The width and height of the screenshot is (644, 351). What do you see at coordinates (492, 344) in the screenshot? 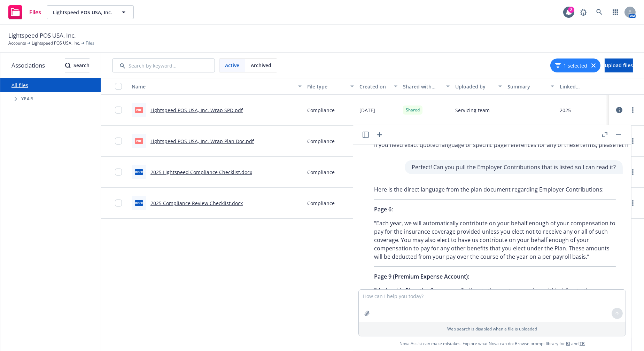
I see `span: Nova Assist can make mistakes. Explore what Nova can do: Browse prompt library for and` at bounding box center [492, 344].